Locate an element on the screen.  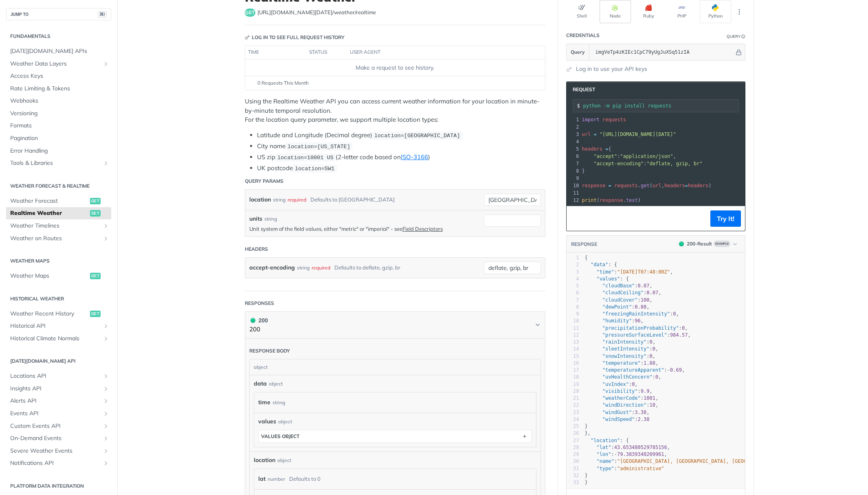
a: Events APIShow subpages for Events API is located at coordinates (58, 413).